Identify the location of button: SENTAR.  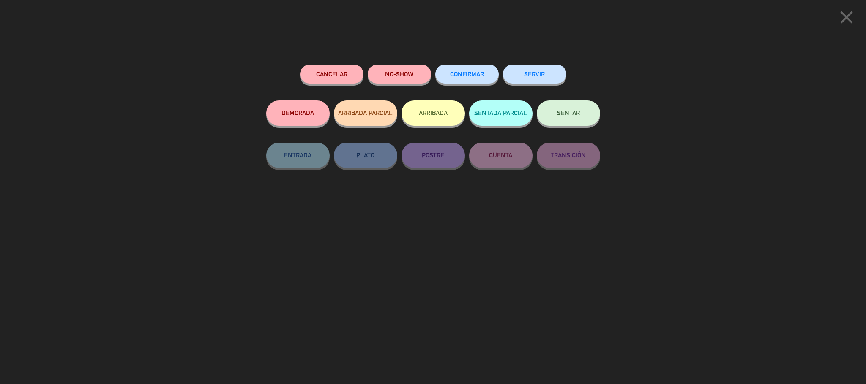
(568, 113).